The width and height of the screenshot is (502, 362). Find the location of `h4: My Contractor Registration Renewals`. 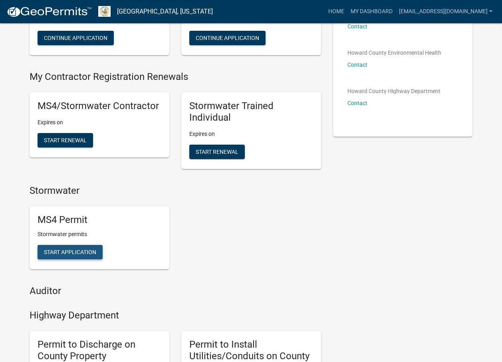

h4: My Contractor Registration Renewals is located at coordinates (175, 77).